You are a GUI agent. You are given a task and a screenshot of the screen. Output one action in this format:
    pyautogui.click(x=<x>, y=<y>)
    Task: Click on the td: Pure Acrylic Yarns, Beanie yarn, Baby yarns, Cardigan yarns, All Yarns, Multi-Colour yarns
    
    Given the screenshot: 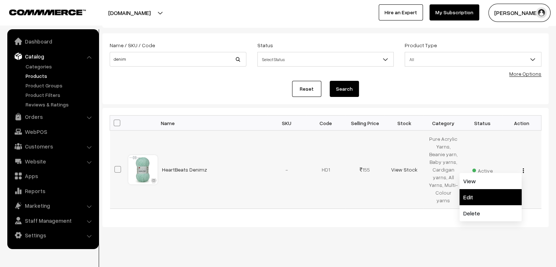 What is the action you would take?
    pyautogui.click(x=443, y=170)
    